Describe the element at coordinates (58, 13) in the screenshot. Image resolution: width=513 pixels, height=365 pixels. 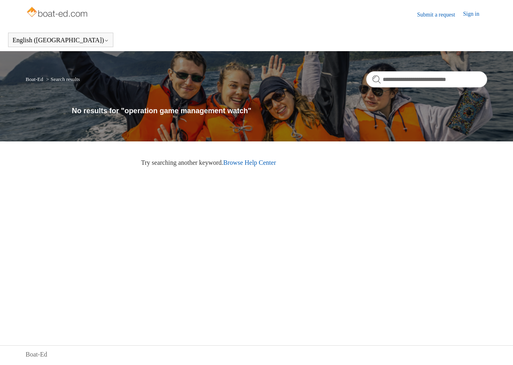
I see `img: Boat-Ed Help Center home page` at that location.